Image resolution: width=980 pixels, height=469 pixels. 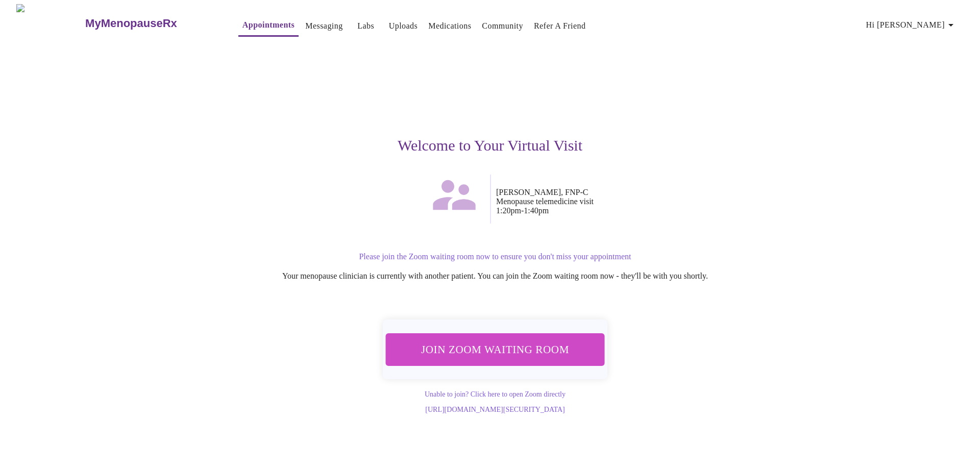 What do you see at coordinates (496, 256) in the screenshot?
I see `p: Please join the Zoom waiting room now to ensure you don't miss your appointment` at bounding box center [496, 256].